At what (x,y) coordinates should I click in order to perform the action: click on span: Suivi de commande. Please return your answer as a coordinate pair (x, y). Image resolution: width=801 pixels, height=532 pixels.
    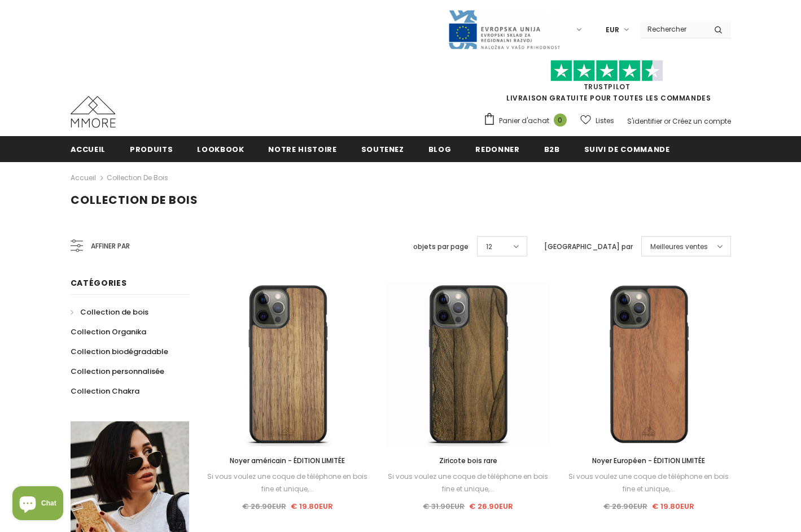
    Looking at the image, I should click on (628, 149).